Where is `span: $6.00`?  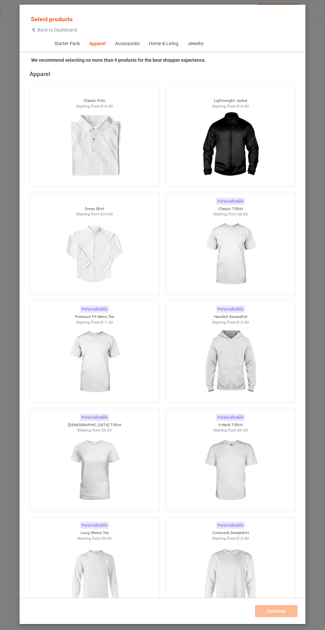 span: $6.00 is located at coordinates (242, 214).